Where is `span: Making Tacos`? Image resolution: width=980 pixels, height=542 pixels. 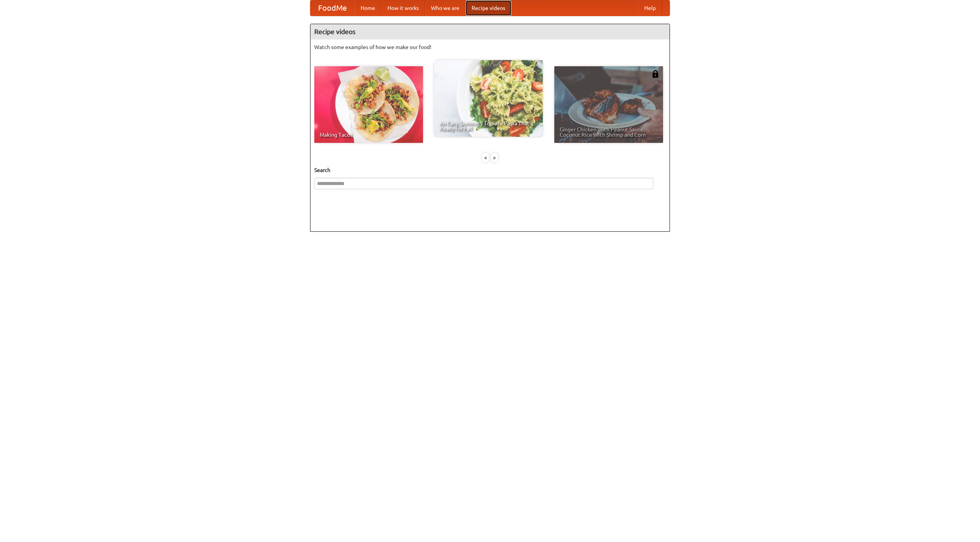 span: Making Tacos is located at coordinates (369, 135).